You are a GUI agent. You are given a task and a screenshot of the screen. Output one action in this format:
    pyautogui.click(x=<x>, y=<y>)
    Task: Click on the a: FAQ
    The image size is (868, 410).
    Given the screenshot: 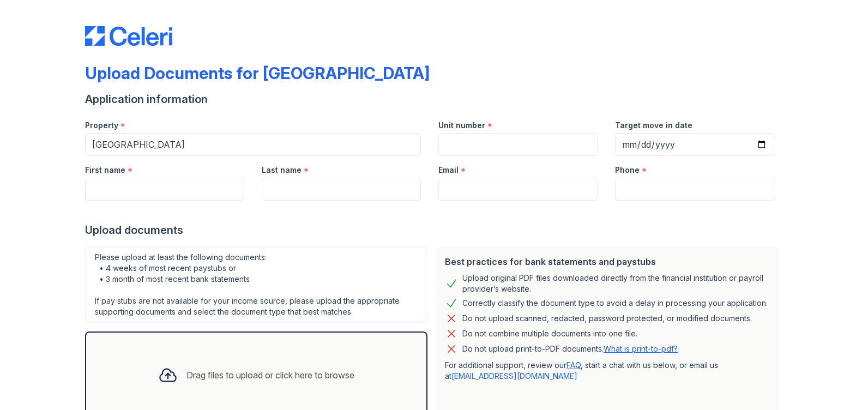 What is the action you would take?
    pyautogui.click(x=574, y=365)
    